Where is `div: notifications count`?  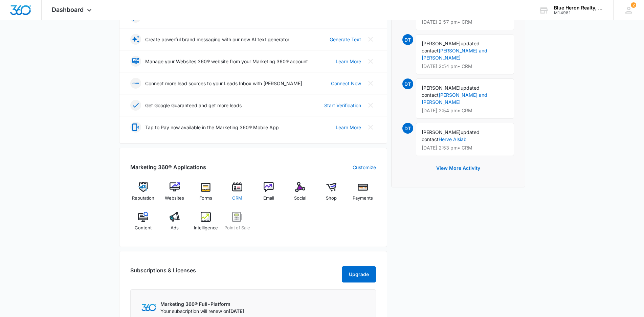
div: notifications count is located at coordinates (634, 5).